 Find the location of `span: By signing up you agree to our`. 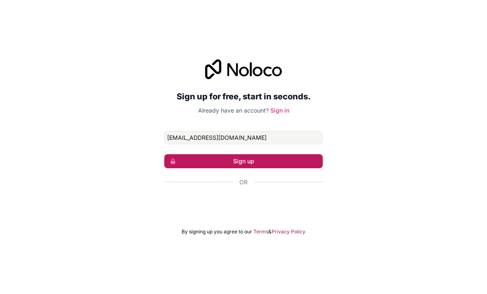

span: By signing up you agree to our is located at coordinates (217, 232).